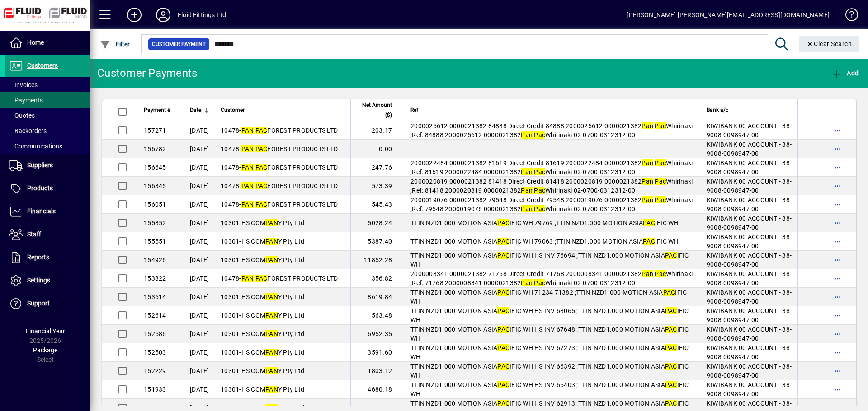 The image size is (868, 411). Describe the element at coordinates (549, 371) in the screenshot. I see `span: TTIN NZD1.000 MOTION ASIA IFIC WH HS INV 66392 ;TTIN NZD1.000 MOTION ASIA IFIC WH` at that location.